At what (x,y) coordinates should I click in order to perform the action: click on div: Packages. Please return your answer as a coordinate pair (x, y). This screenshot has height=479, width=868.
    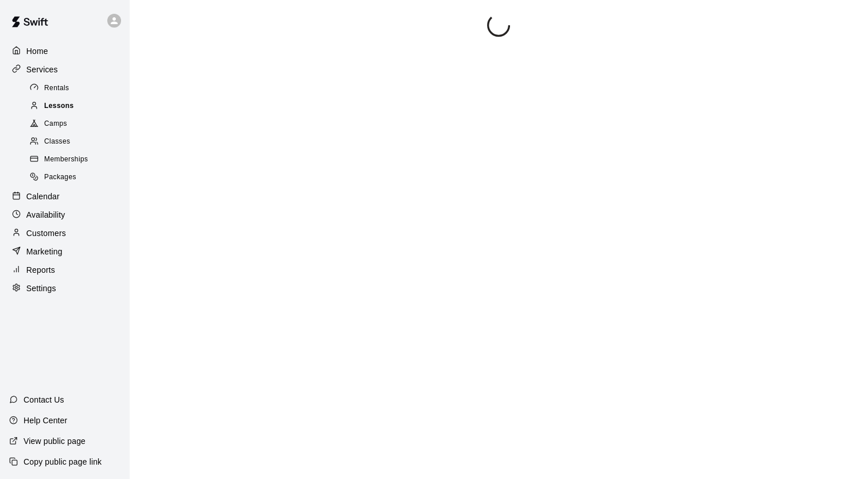
    Looking at the image, I should click on (76, 178).